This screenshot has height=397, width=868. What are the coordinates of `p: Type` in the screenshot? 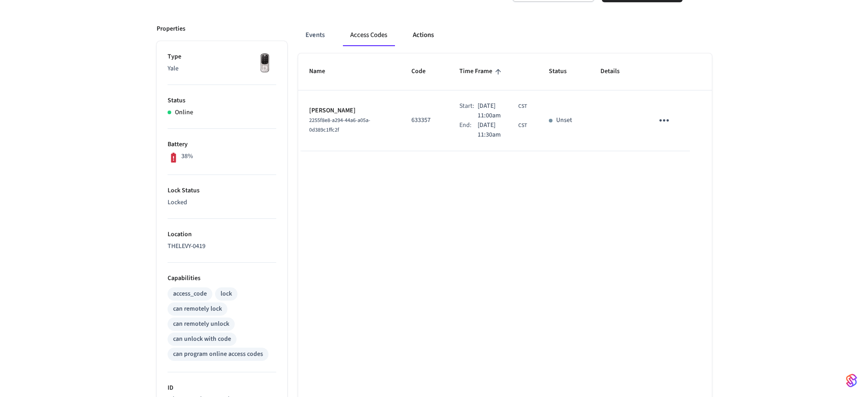 It's located at (222, 57).